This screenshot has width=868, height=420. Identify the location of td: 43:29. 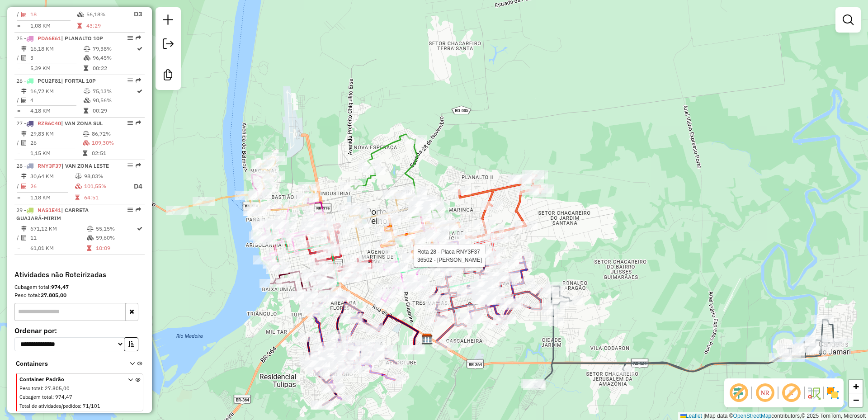
(105, 26).